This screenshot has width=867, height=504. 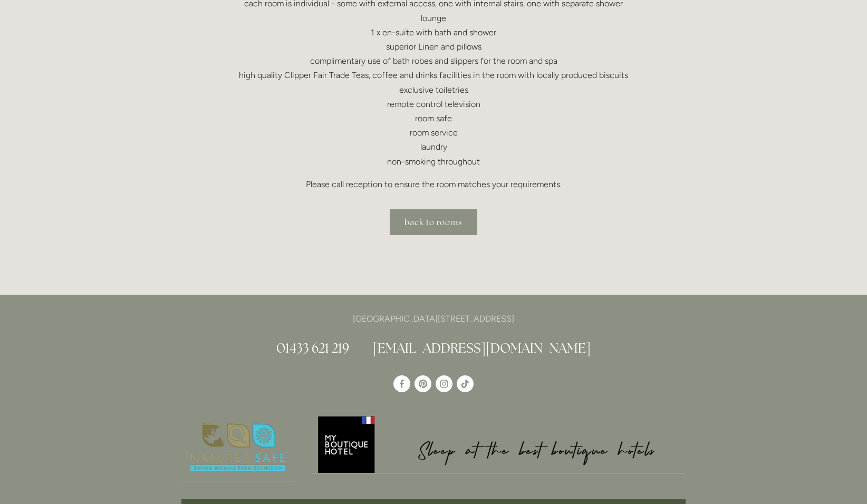 What do you see at coordinates (238, 447) in the screenshot?
I see `a: Nature's Safe - Logo` at bounding box center [238, 447].